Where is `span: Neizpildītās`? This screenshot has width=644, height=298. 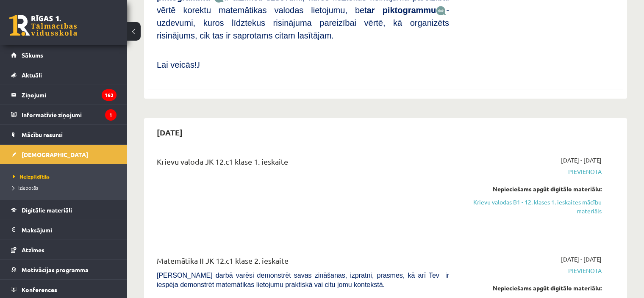
span: Neizpildītās is located at coordinates (31, 177).